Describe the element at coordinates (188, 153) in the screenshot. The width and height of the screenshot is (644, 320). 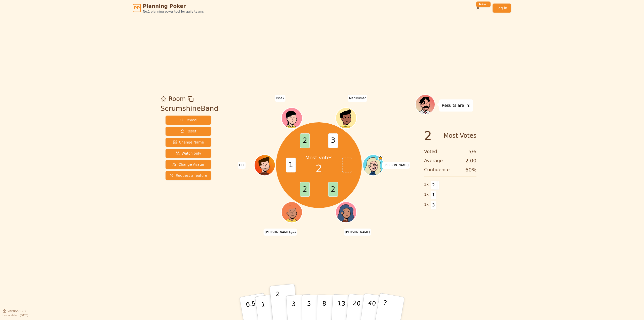
I see `button: Watch only` at that location.